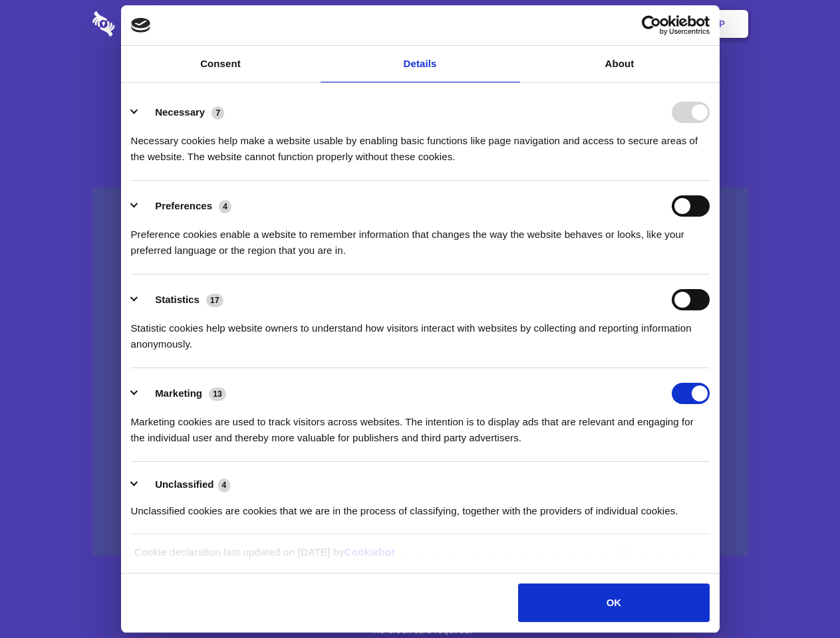  I want to click on a: Cookiebot, so click(370, 552).